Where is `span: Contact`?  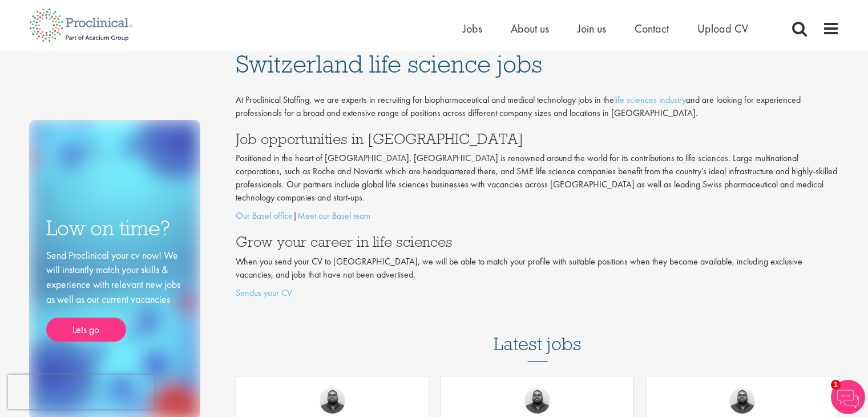
span: Contact is located at coordinates (652, 29).